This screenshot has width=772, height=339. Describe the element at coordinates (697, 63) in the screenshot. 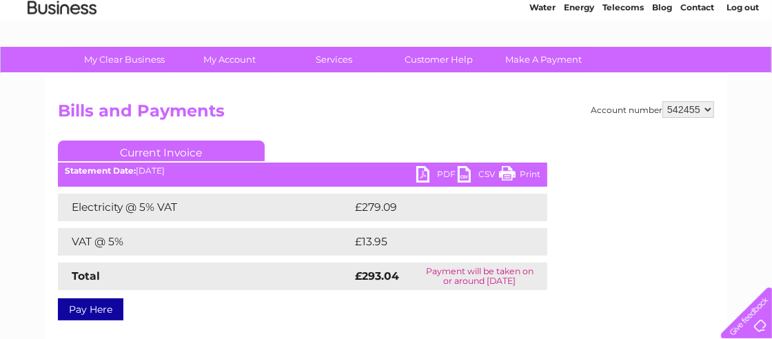

I see `a: Contact` at that location.